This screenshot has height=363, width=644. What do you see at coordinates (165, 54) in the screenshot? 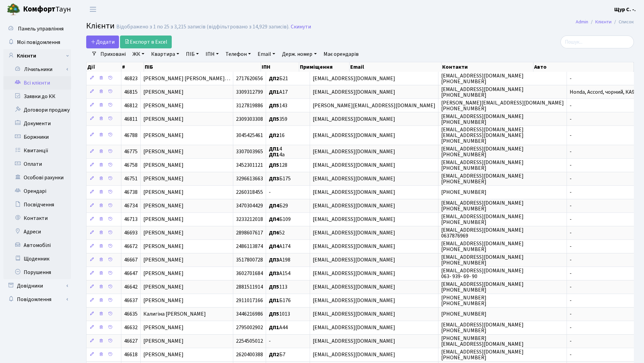
I see `a: Квартира` at bounding box center [165, 54].